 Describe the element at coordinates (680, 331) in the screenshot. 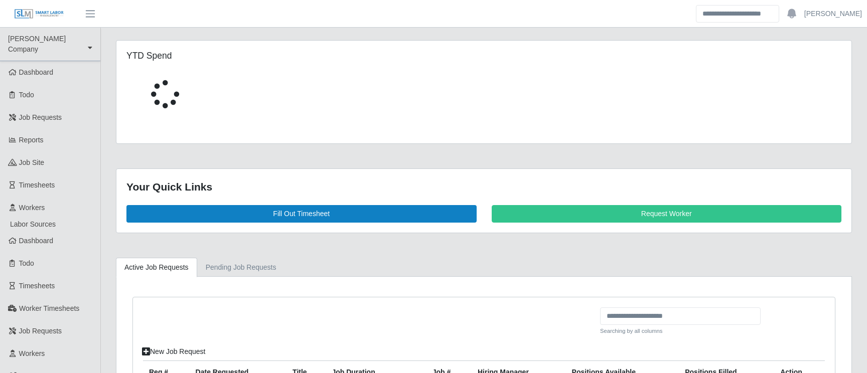

I see `small: Searching by all columns` at that location.